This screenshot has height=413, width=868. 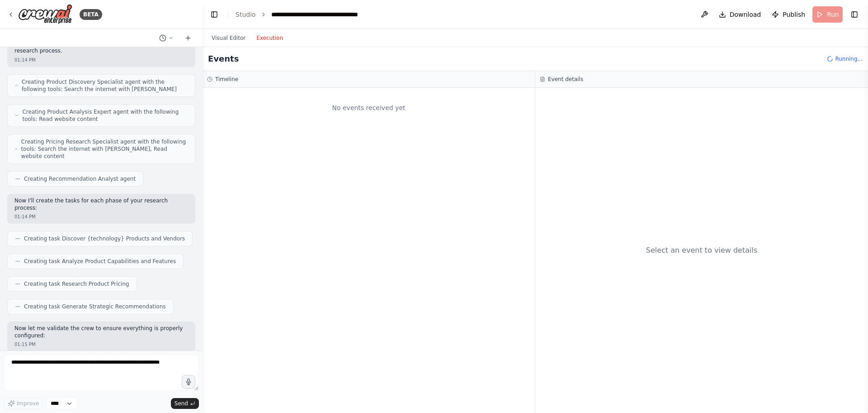 I want to click on span: Creating Pricing Research Specialist agent with the following tools: Search the internet with [PE..., so click(x=104, y=149).